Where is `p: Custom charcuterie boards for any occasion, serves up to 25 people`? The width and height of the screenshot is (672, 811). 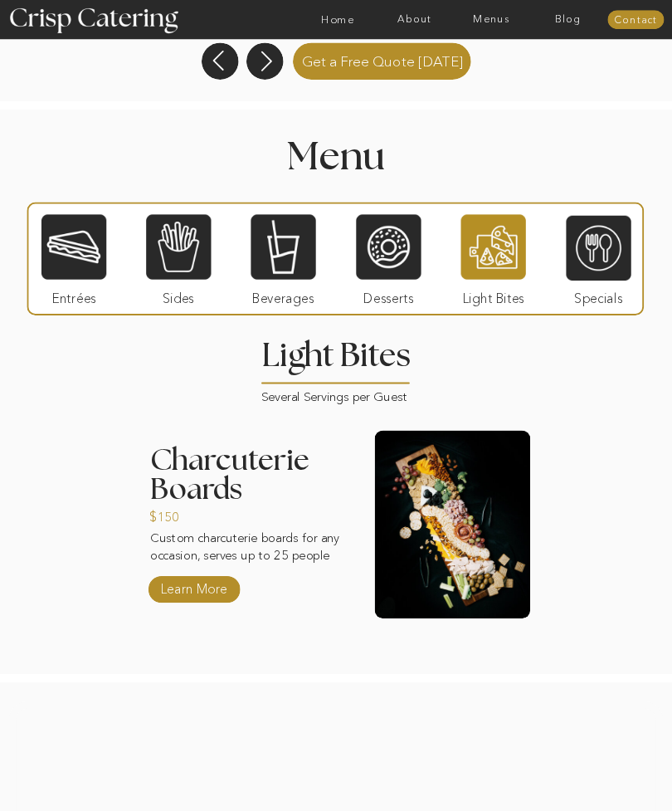 p: Custom charcuterie boards for any occasion, serves up to 25 people is located at coordinates (247, 554).